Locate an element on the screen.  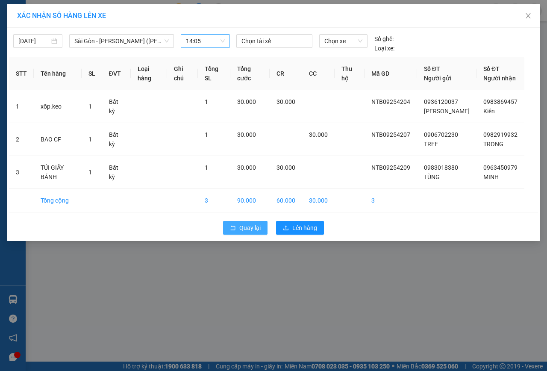
span: 14:05 is located at coordinates (205, 41).